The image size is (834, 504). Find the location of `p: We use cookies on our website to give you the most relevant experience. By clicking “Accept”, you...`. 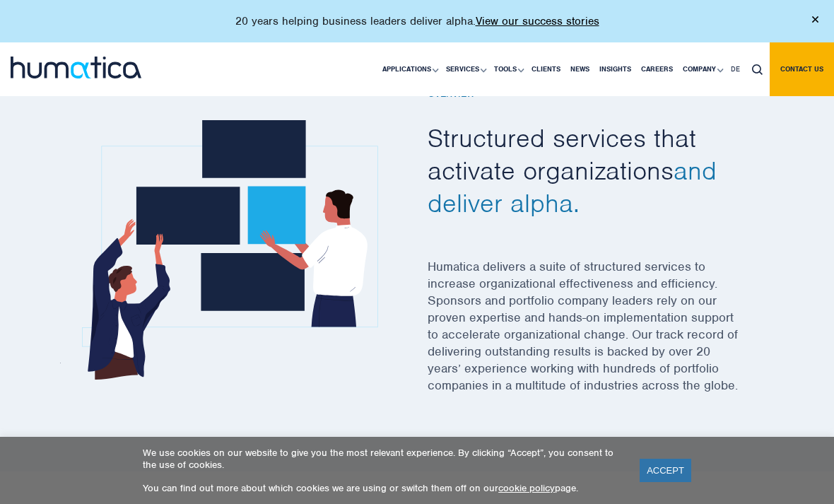

p: We use cookies on our website to give you the most relevant experience. By clicking “Accept”, you... is located at coordinates (383, 458).